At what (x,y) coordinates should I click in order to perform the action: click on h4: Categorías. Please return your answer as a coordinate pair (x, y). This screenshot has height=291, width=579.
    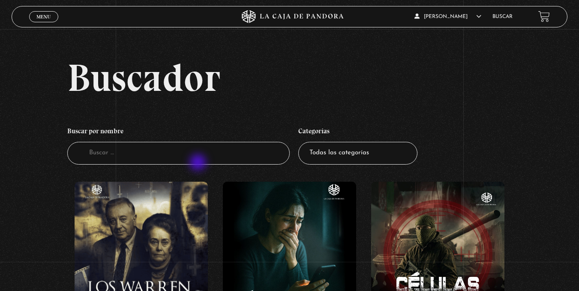
    Looking at the image, I should click on (358, 132).